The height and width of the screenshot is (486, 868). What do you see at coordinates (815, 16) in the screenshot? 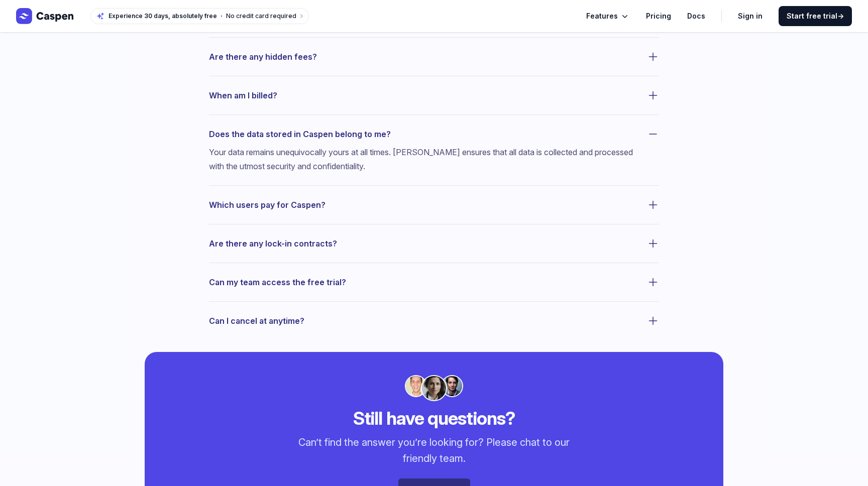
I see `span: Start free trial` at bounding box center [815, 16].